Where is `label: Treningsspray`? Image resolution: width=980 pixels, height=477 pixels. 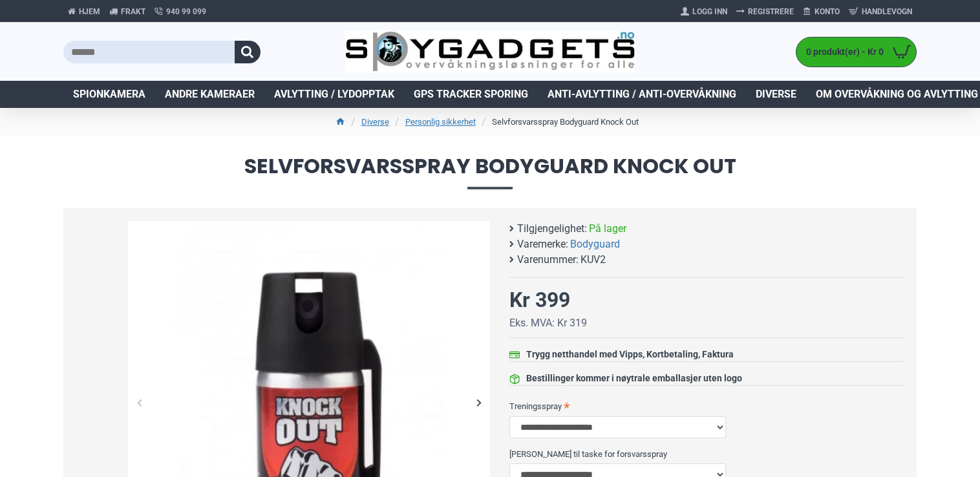 label: Treningsspray is located at coordinates (706, 406).